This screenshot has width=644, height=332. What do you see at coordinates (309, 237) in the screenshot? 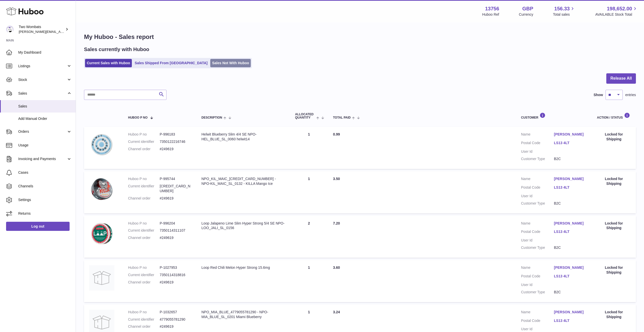
I see `td: 2` at bounding box center [309, 237].